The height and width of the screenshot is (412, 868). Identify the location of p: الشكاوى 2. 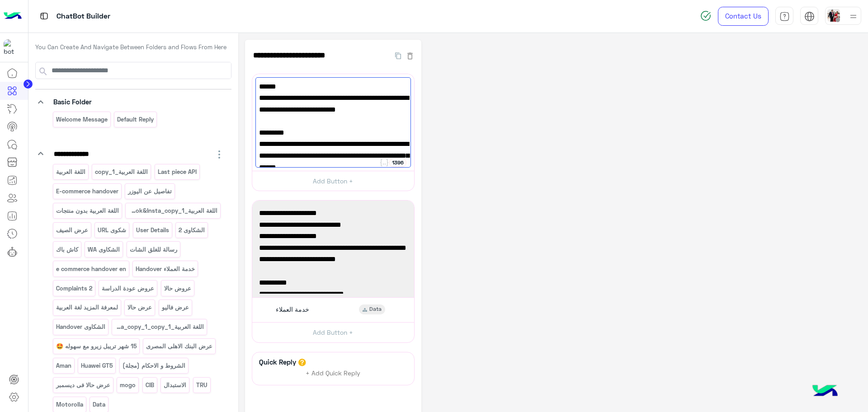
(192, 230).